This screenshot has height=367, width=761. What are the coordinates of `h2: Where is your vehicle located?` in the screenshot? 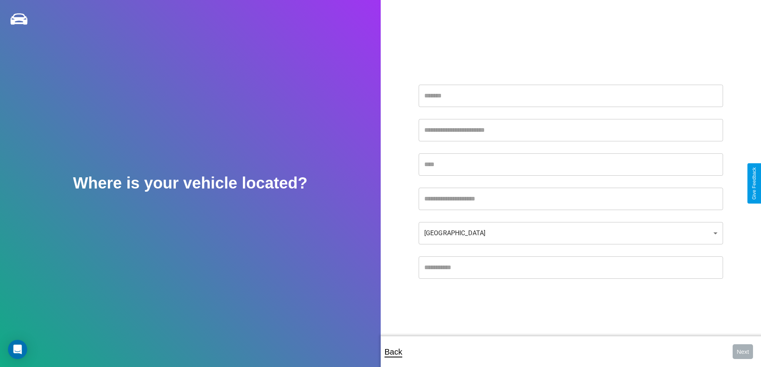 It's located at (190, 183).